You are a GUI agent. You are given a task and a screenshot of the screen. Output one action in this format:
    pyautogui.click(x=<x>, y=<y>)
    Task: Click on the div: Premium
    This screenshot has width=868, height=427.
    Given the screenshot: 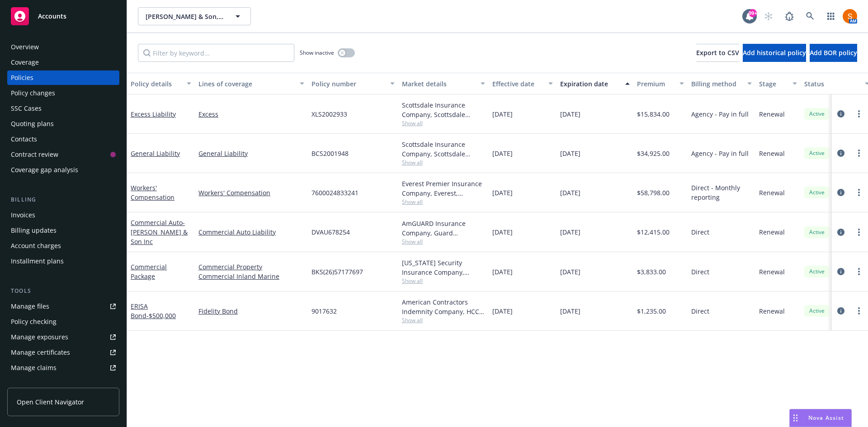 What is the action you would take?
    pyautogui.click(x=656, y=84)
    